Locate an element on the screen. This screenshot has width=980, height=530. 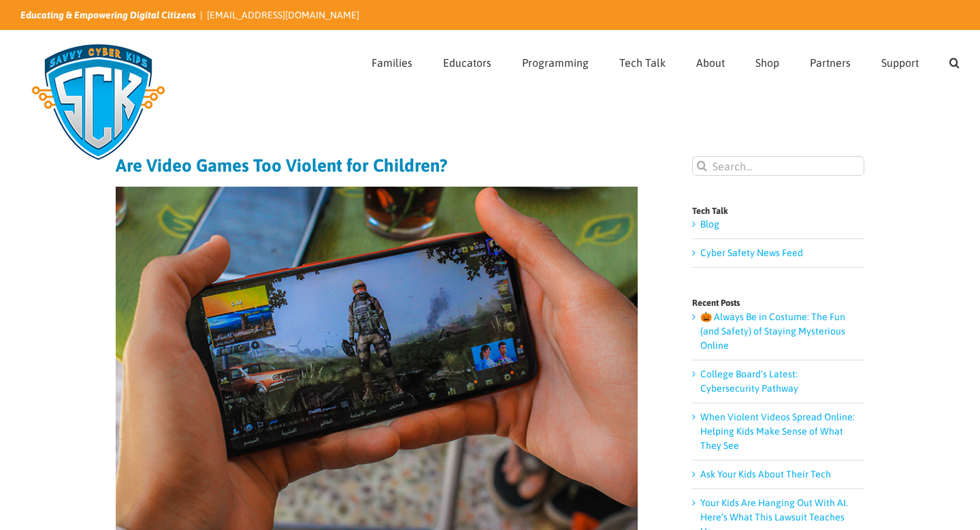
a: 🎃 Always Be in Costume: The Fun (and Safety) of Staying Mysterious Online is located at coordinates (773, 331).